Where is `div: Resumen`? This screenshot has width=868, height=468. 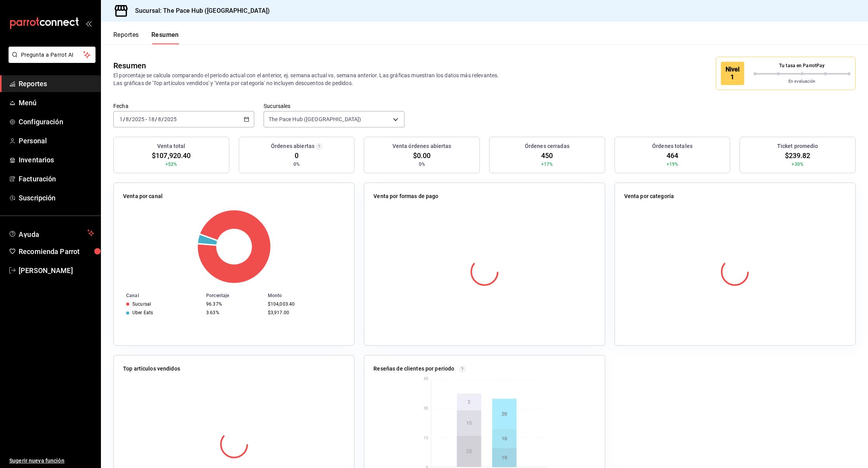 div: Resumen is located at coordinates (130, 66).